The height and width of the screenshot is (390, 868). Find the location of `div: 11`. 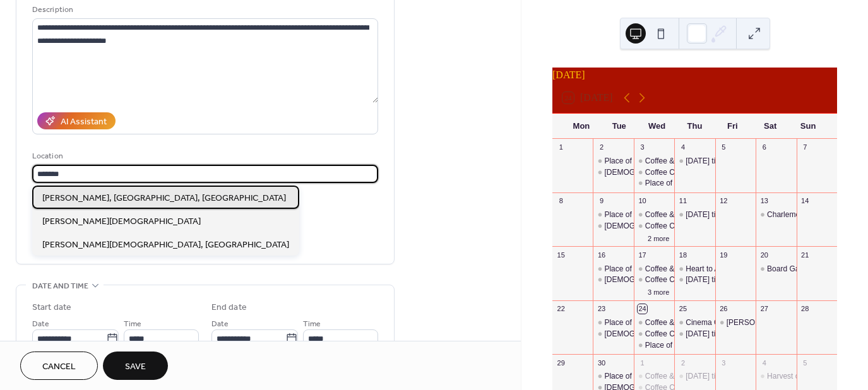

div: 11 is located at coordinates (682, 201).